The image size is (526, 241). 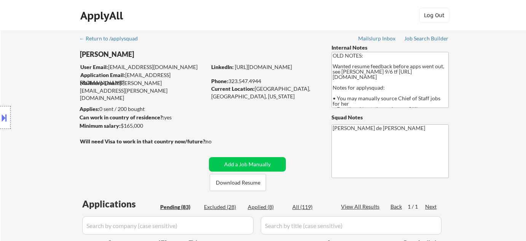 What do you see at coordinates (417, 206) in the screenshot?
I see `div: 1 / 1` at bounding box center [417, 206].